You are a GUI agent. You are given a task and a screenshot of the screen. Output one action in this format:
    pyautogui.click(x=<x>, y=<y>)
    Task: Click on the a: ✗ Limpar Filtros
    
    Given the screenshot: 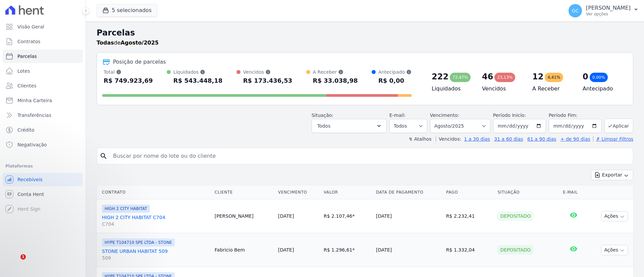 What is the action you would take?
    pyautogui.click(x=613, y=139)
    